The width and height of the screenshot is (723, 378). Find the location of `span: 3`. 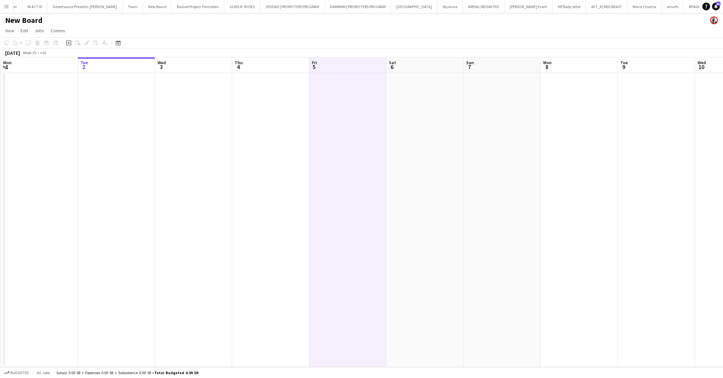

span: 3 is located at coordinates (161, 67).